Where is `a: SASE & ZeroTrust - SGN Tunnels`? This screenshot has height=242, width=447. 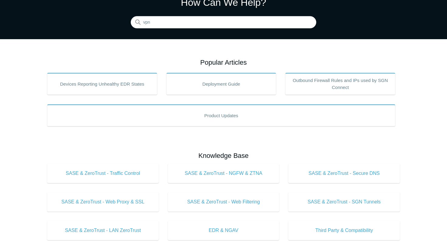 a: SASE & ZeroTrust - SGN Tunnels is located at coordinates (344, 202).